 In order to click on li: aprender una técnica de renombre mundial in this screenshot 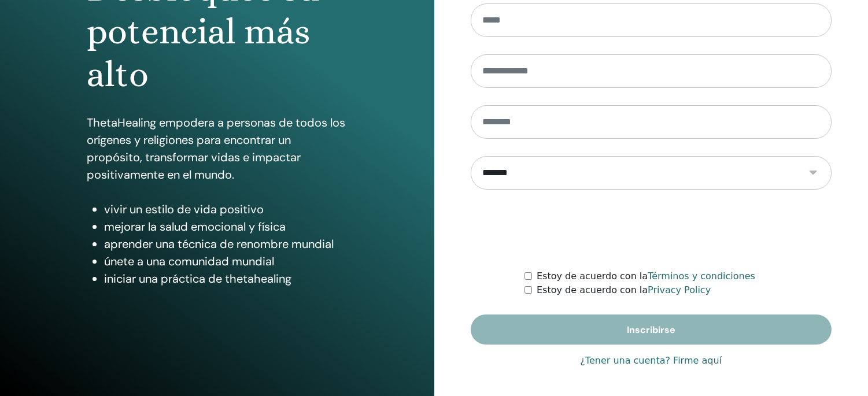, I will do `click(225, 244)`.